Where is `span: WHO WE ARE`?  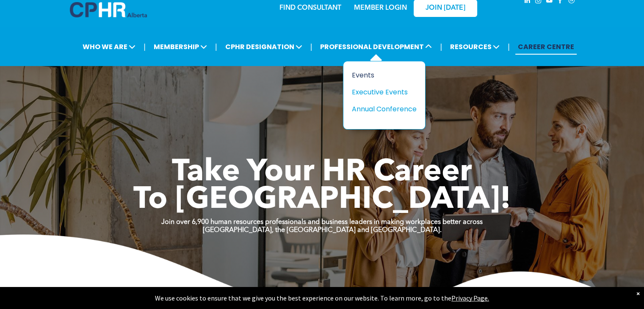
span: WHO WE ARE is located at coordinates (109, 46).